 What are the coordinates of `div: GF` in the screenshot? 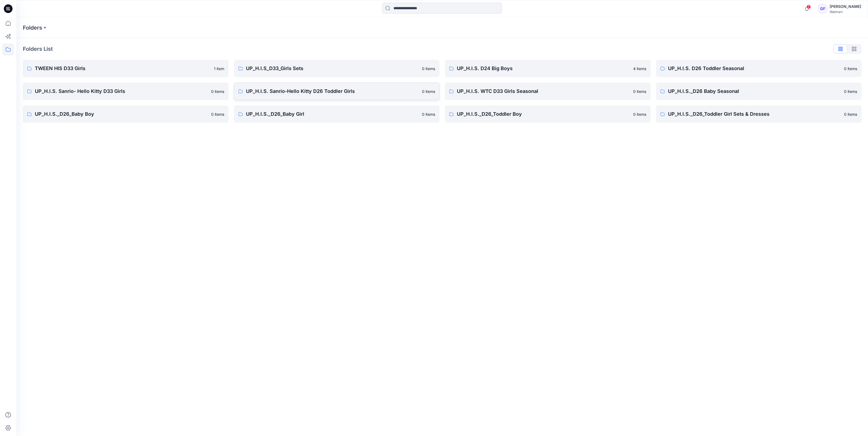 It's located at (822, 9).